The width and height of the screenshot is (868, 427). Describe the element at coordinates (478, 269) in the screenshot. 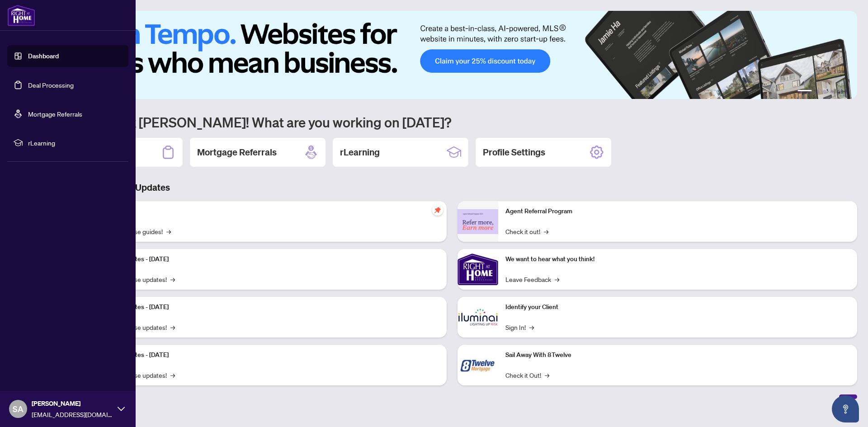

I see `img: We want to hear what you think!` at that location.